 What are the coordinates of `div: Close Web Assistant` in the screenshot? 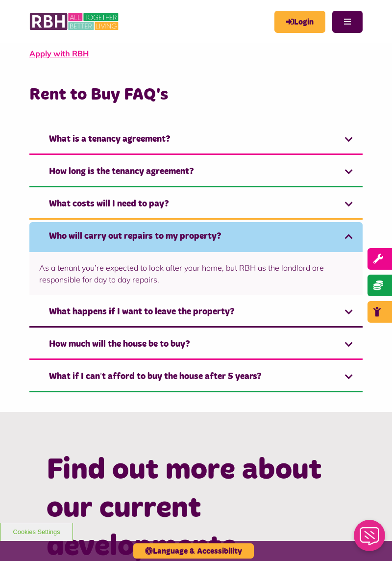 It's located at (22, 18).